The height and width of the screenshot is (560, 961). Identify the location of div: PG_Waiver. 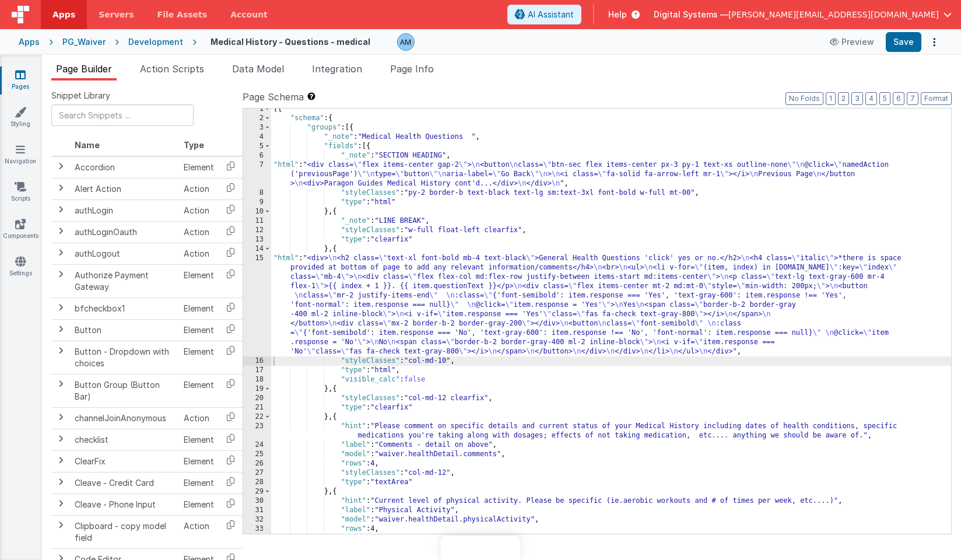
(84, 42).